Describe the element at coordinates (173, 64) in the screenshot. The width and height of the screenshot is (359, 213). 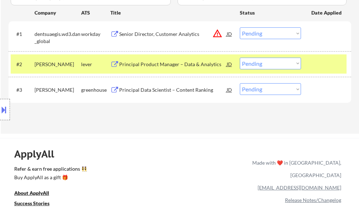
I see `div: Principal Product Manager – Data & Analytics` at that location.